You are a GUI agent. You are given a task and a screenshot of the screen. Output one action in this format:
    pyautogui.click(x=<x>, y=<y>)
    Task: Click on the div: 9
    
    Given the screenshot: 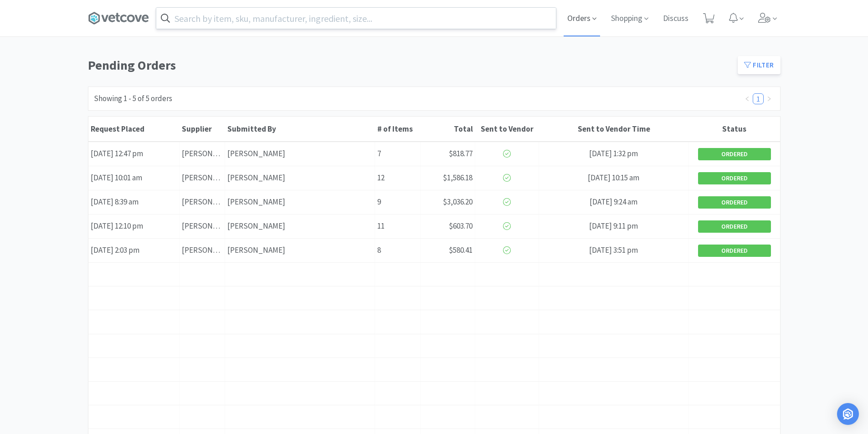 What is the action you would take?
    pyautogui.click(x=397, y=201)
    